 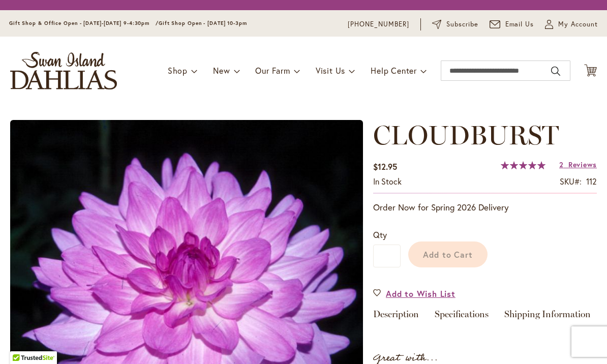 What do you see at coordinates (331, 70) in the screenshot?
I see `span: Visit Us` at bounding box center [331, 70].